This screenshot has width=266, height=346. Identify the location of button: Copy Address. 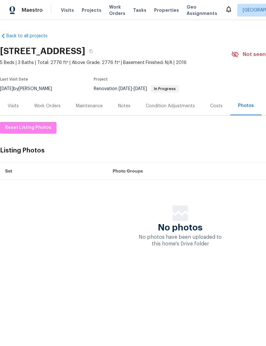
(91, 51).